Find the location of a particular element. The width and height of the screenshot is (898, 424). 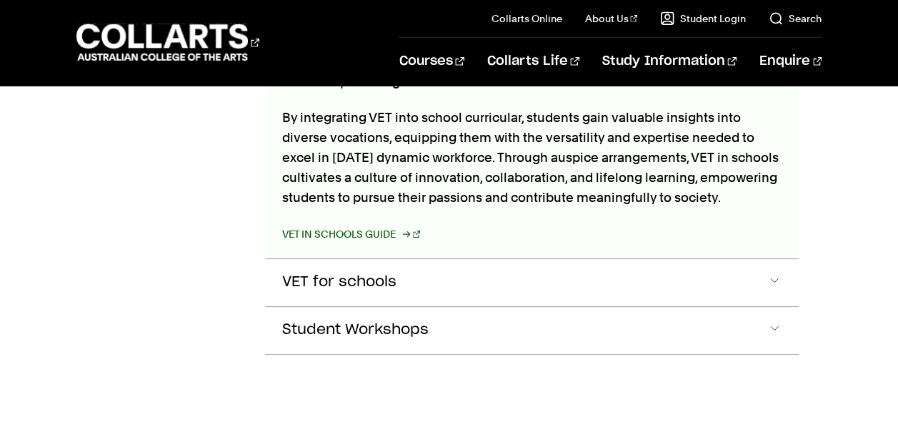

span: VET for schools is located at coordinates (339, 282).